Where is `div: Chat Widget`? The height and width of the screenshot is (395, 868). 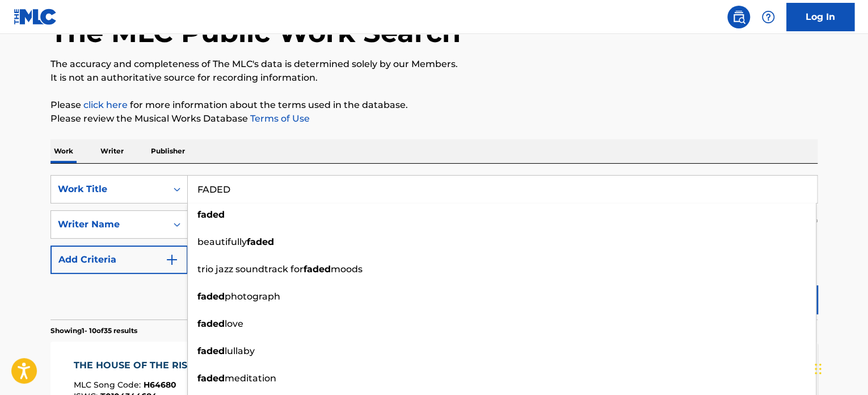
div: Chat Widget is located at coordinates (840, 367).